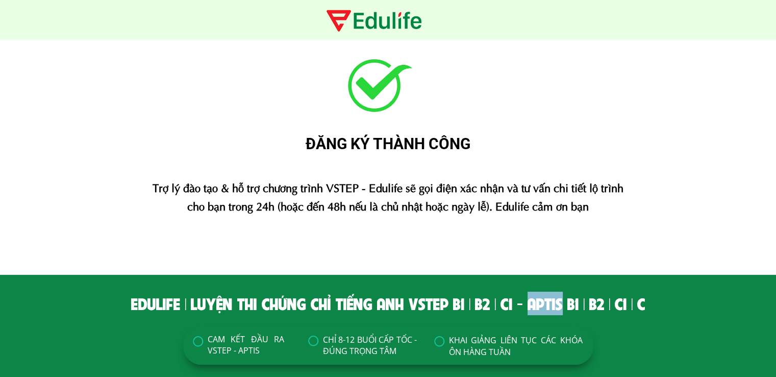 Image resolution: width=776 pixels, height=377 pixels. Describe the element at coordinates (388, 303) in the screenshot. I see `div: edulife | luyện thi chứng chỉ tiếng anh vstep B1 | B2 | C1 - aptis B1 | B2 | C1 | C` at that location.